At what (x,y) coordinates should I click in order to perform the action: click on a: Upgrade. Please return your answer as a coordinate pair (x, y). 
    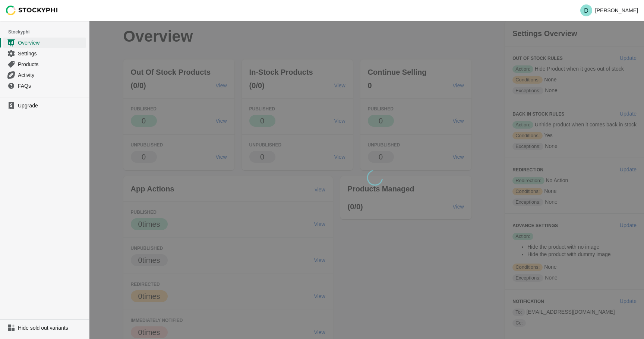
    Looking at the image, I should click on (44, 106).